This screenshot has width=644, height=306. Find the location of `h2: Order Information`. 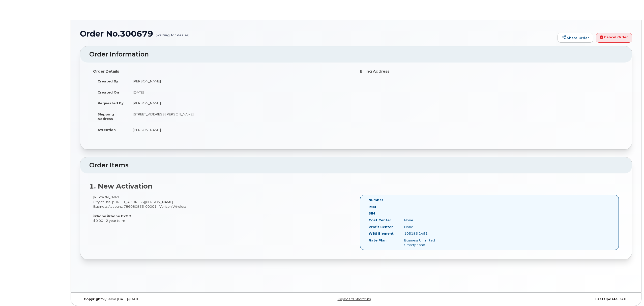

h2: Order Information is located at coordinates (356, 54).